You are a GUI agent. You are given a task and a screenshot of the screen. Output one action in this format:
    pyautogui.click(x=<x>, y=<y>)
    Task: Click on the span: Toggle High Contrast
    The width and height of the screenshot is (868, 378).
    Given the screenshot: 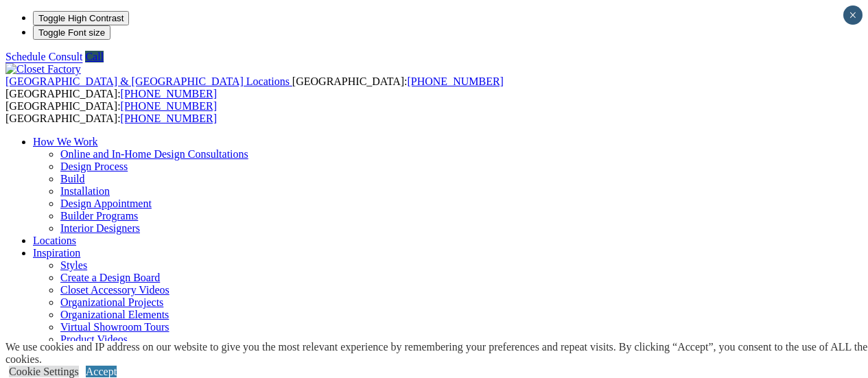 What is the action you would take?
    pyautogui.click(x=81, y=18)
    